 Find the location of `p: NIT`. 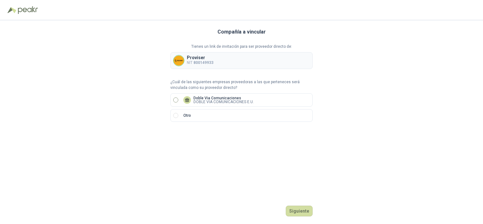

p: NIT is located at coordinates (200, 63).